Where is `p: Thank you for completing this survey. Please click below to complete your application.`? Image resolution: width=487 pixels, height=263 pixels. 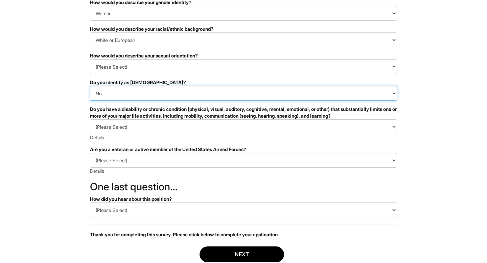 p: Thank you for completing this survey. Please click below to complete your application. is located at coordinates (244, 235).